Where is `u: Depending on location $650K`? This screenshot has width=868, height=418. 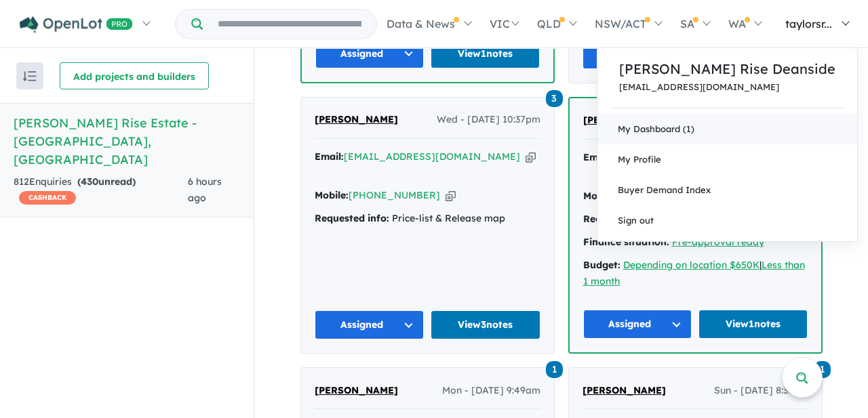
u: Depending on location $650K is located at coordinates (691, 265).